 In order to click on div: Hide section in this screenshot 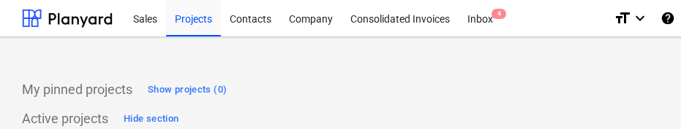, I will do `click(151, 119)`.